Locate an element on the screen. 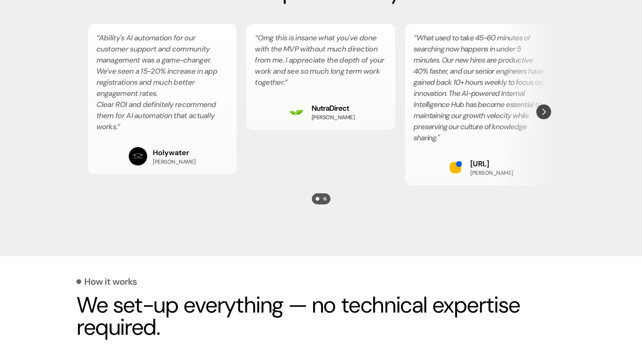  p: How it works is located at coordinates (111, 282).